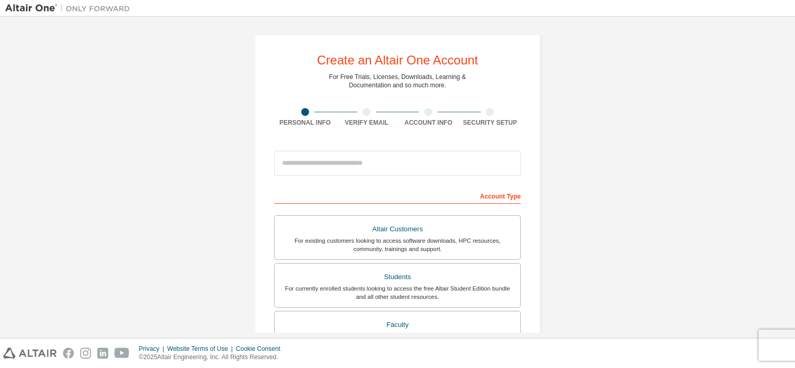 This screenshot has height=368, width=795. Describe the element at coordinates (153, 349) in the screenshot. I see `div: Privacy` at that location.